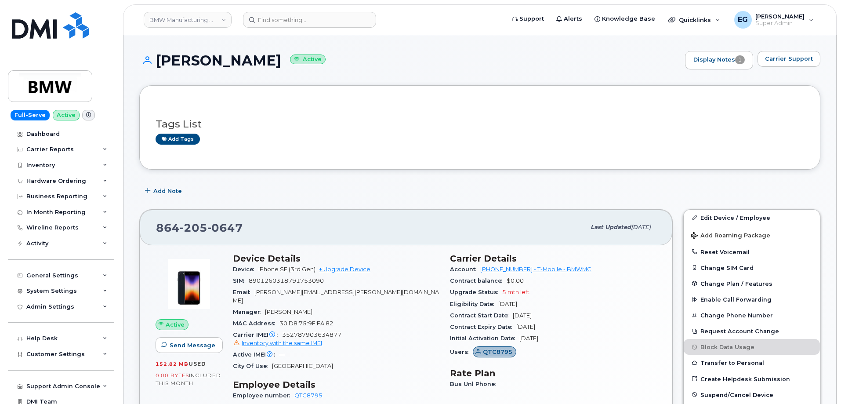 This screenshot has height=404, width=841. What do you see at coordinates (475, 383) in the screenshot?
I see `span: Bus Unl Phone` at bounding box center [475, 383].